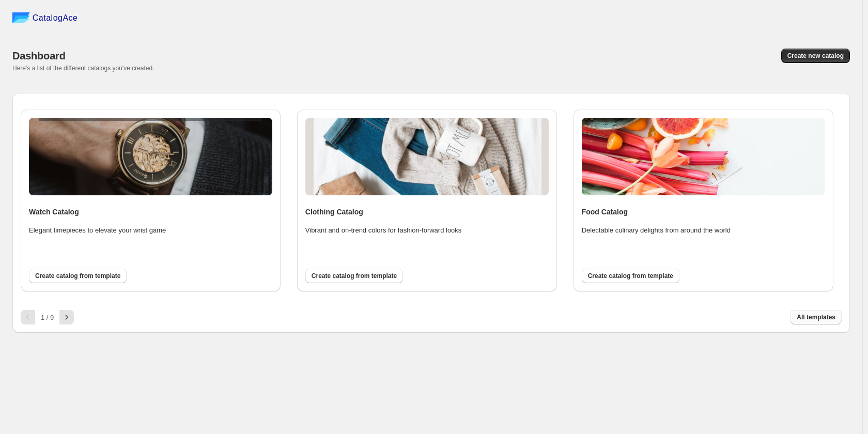 This screenshot has width=868, height=434. What do you see at coordinates (664, 230) in the screenshot?
I see `p: Delectable culinary delights from around the world` at bounding box center [664, 230].